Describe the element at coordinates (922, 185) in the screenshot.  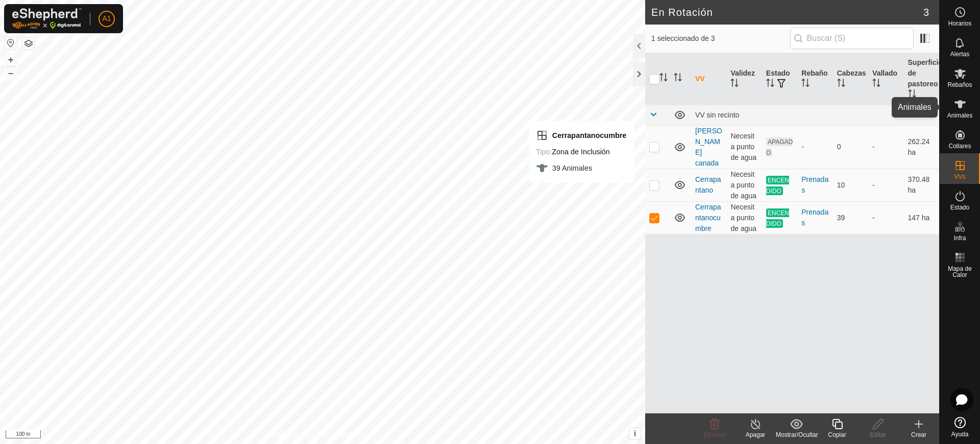
I see `td: 370.48 ha` at that location.